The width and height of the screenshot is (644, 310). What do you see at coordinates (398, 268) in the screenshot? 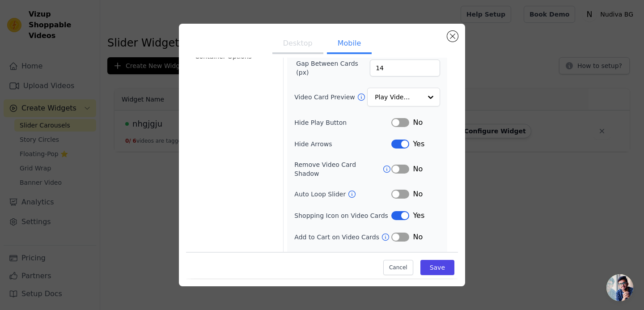
I see `button: Cancel` at bounding box center [398, 268].